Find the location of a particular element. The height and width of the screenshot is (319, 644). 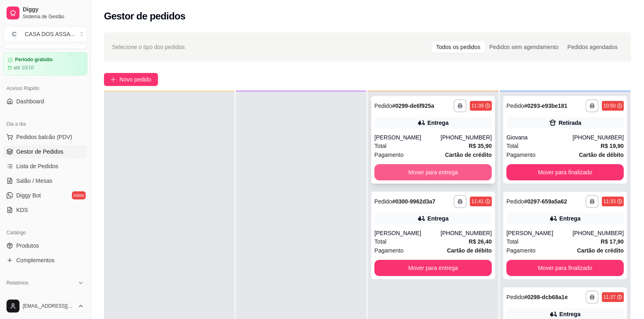

div: Pedidos sem agendamento is located at coordinates (524, 47).